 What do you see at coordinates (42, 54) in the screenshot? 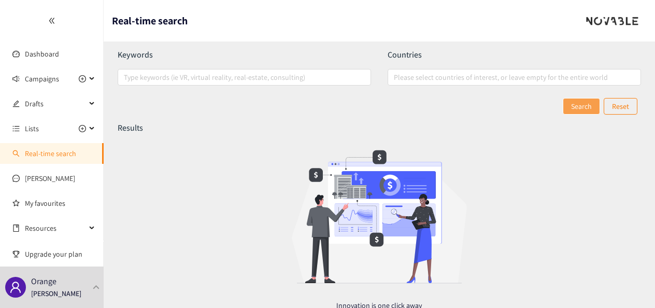
I see `a: Dashboard` at bounding box center [42, 54].